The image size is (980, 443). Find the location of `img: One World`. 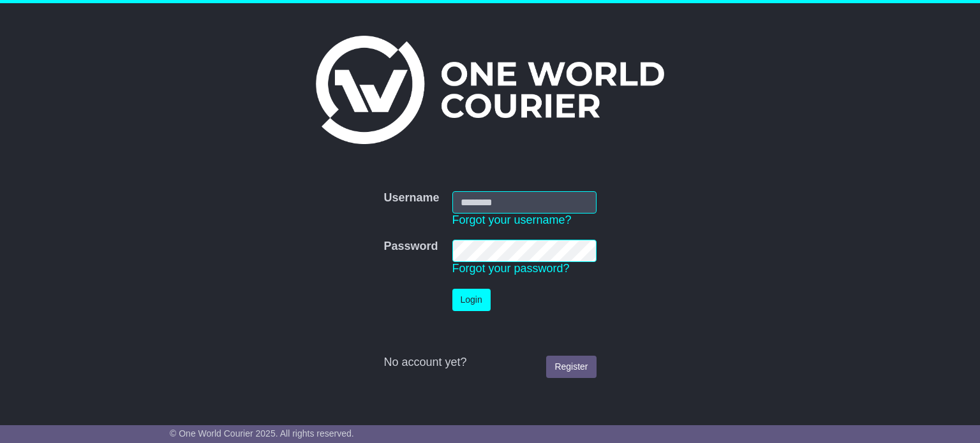

img: One World is located at coordinates (490, 90).